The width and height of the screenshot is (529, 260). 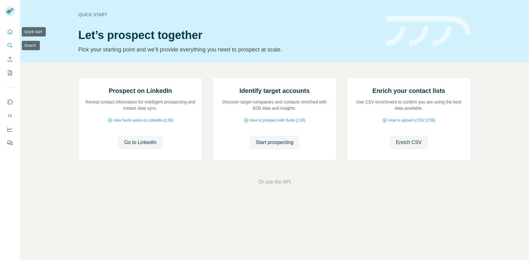 I want to click on p: Pick your starting point and we’ll provide everything you need to prospect at scale., so click(x=229, y=50).